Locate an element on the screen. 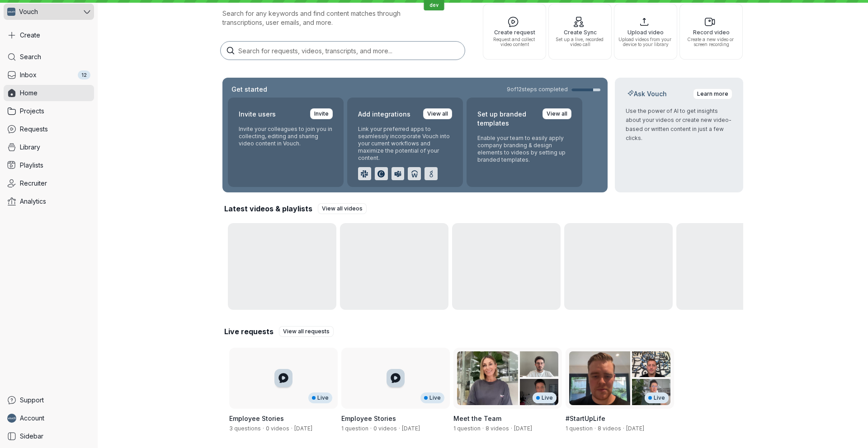 The image size is (868, 448). div: 12 is located at coordinates (84, 75).